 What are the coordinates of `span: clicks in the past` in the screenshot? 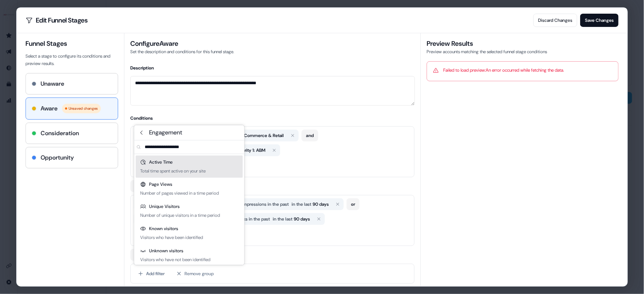 It's located at (253, 219).